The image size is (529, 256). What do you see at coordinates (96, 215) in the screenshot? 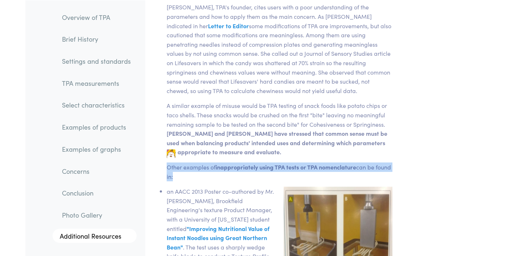
I see `a: Photo Gallery` at bounding box center [96, 215].